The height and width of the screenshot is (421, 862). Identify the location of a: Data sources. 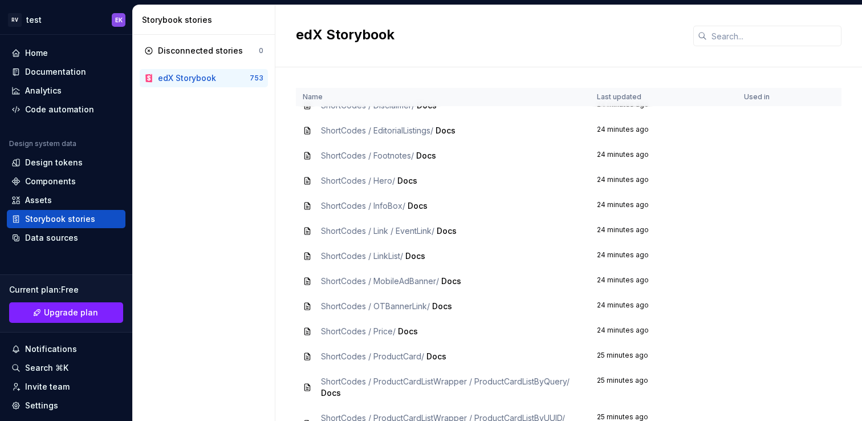
(66, 238).